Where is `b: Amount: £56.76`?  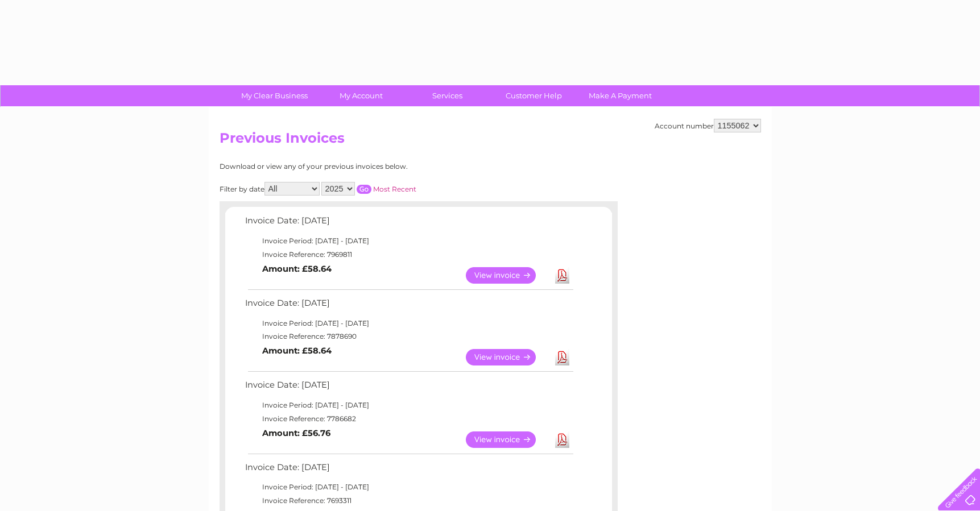 b: Amount: £56.76 is located at coordinates (296, 433).